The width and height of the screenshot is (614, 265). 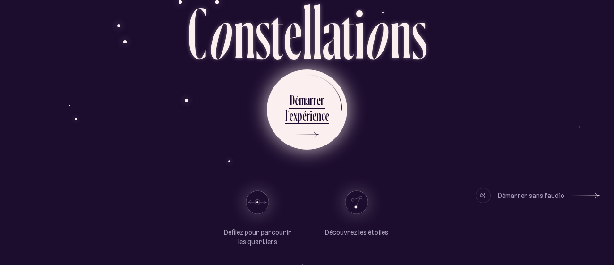 What do you see at coordinates (292, 100) in the screenshot?
I see `div: D` at bounding box center [292, 100].